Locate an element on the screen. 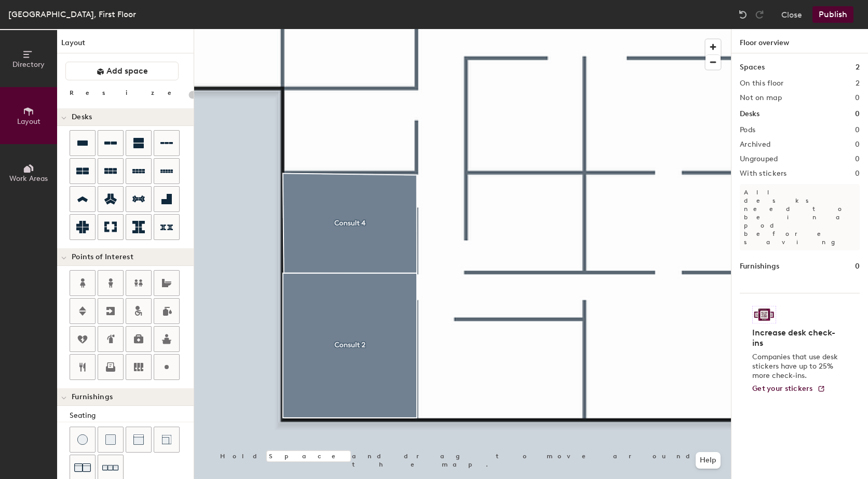 The image size is (868, 479). div: Resize is located at coordinates (127, 93).